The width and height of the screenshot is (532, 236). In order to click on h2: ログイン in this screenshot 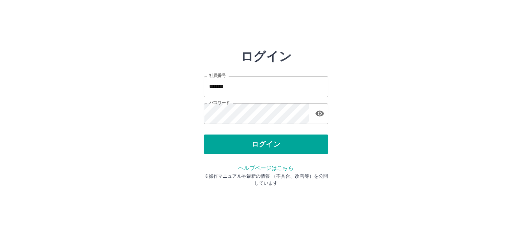, I will do `click(266, 56)`.